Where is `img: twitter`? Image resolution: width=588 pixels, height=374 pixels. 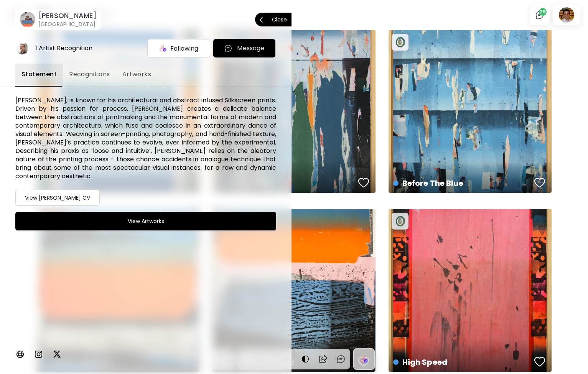
img: twitter is located at coordinates (57, 354).